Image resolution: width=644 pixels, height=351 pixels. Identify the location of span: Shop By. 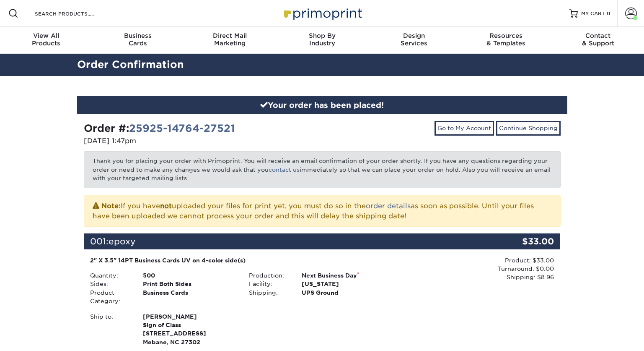
(323, 36).